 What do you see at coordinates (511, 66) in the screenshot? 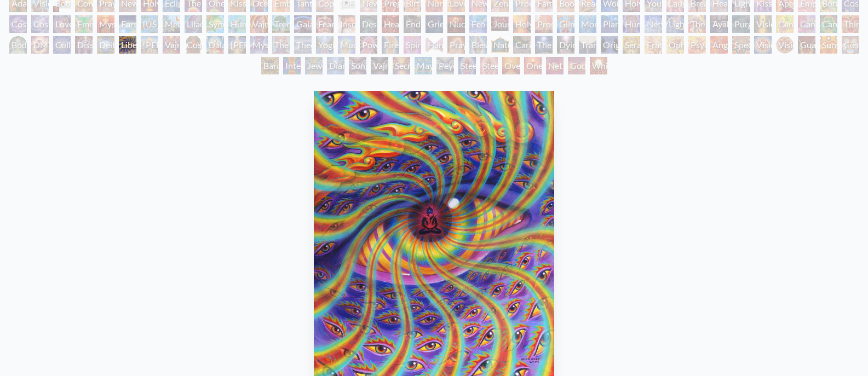
I see `div: Oversoul` at bounding box center [511, 66].